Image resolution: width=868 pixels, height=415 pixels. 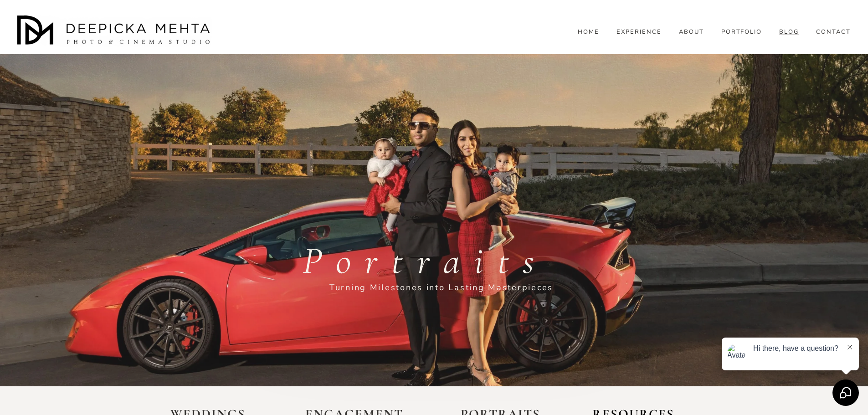 What do you see at coordinates (833, 32) in the screenshot?
I see `a: CONTACT` at bounding box center [833, 32].